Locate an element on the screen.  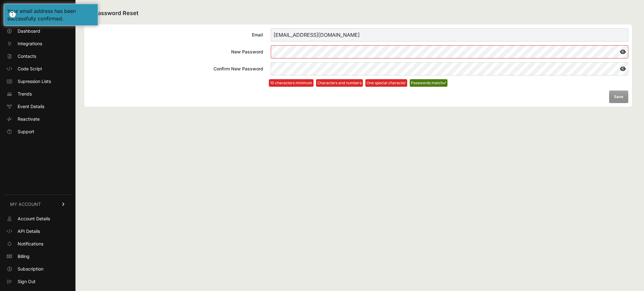
a: Reactivate is located at coordinates (38, 119).